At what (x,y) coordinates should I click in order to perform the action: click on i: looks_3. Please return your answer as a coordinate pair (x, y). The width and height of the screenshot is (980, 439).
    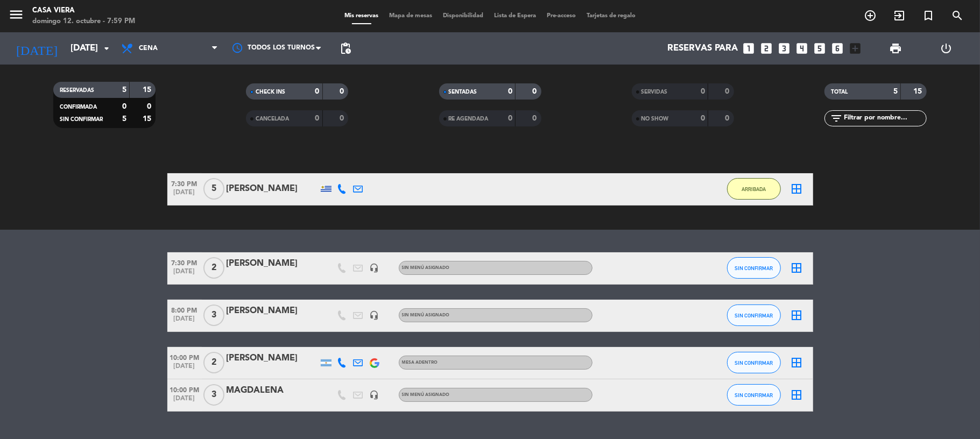
    Looking at the image, I should click on (785, 48).